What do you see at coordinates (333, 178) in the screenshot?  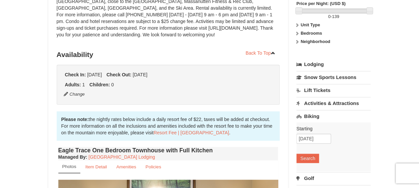 I see `a: Golf` at bounding box center [333, 178].